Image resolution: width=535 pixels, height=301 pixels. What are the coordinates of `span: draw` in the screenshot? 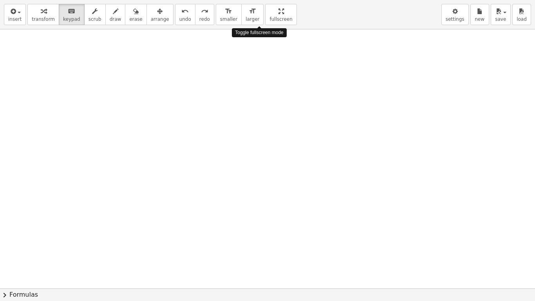 It's located at (116, 19).